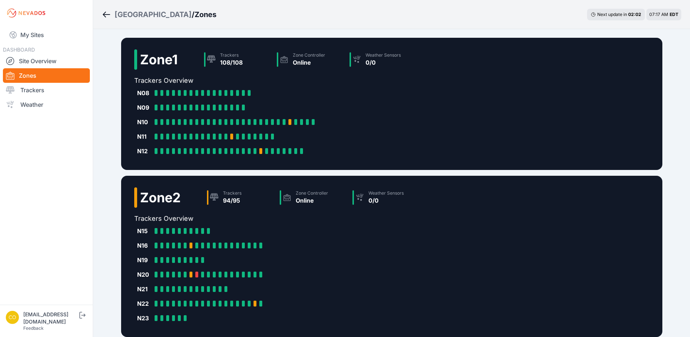  I want to click on div: N15, so click(144, 231).